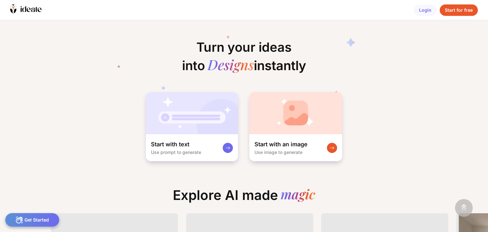 The height and width of the screenshot is (232, 488). I want to click on div: Get Started, so click(32, 220).